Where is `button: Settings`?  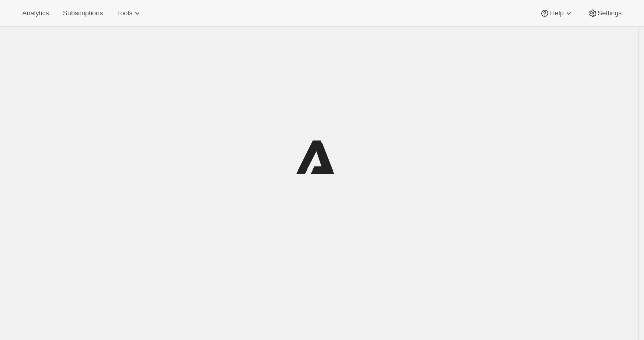
button: Settings is located at coordinates (605, 13).